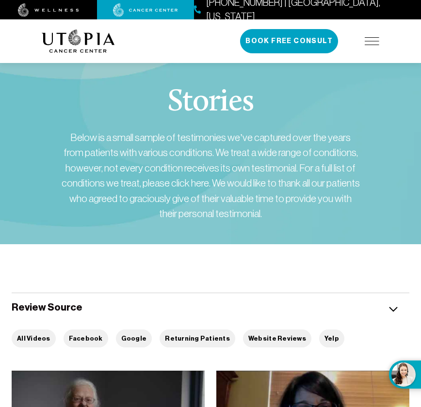  I want to click on button: Google, so click(134, 338).